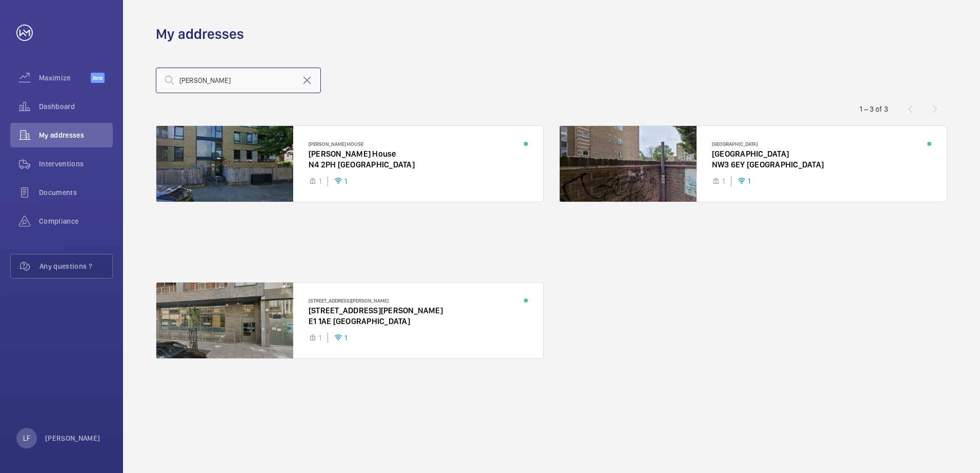 The width and height of the screenshot is (980, 473). What do you see at coordinates (26, 438) in the screenshot?
I see `p: LF` at bounding box center [26, 438].